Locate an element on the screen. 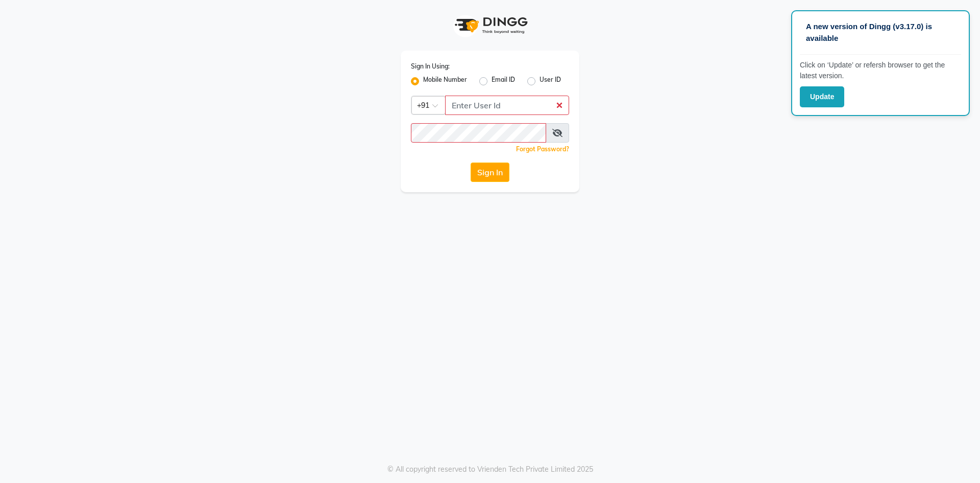 The image size is (980, 483). button: Sign In is located at coordinates (490, 172).